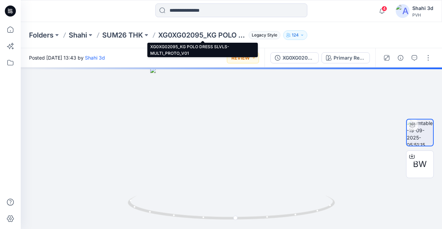 This screenshot has width=442, height=229. I want to click on img: avatar, so click(402, 11).